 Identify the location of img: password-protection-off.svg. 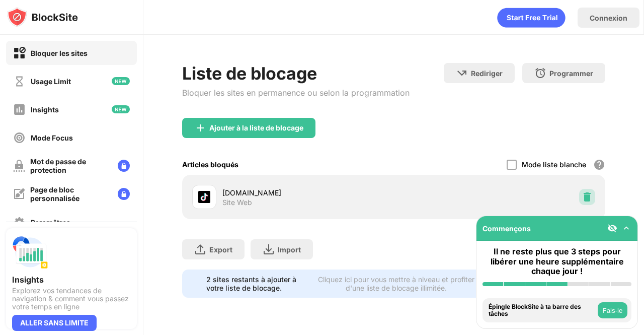
(19, 166).